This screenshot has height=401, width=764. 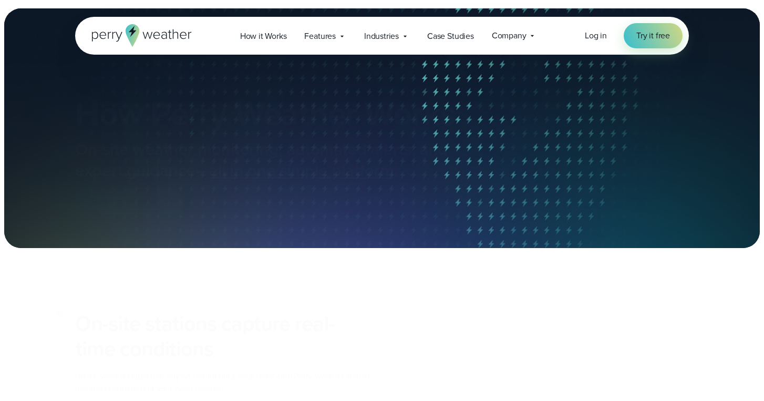 I want to click on span: Features, so click(x=319, y=36).